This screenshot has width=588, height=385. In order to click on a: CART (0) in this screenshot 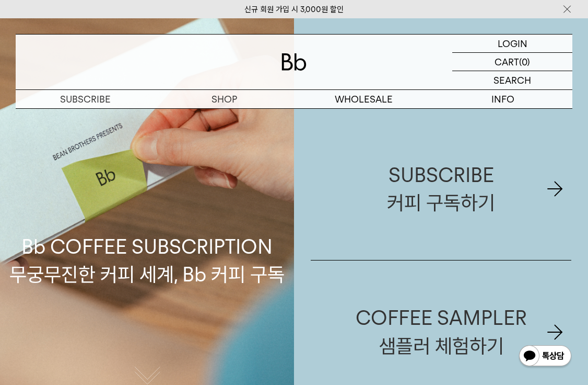, I will do `click(513, 61)`.